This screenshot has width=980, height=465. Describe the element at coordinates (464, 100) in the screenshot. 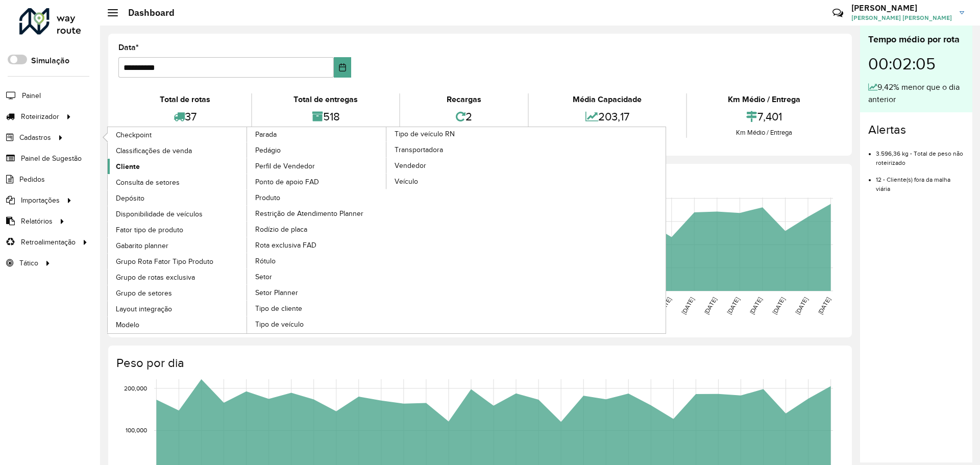

I see `div: Recargas` at that location.